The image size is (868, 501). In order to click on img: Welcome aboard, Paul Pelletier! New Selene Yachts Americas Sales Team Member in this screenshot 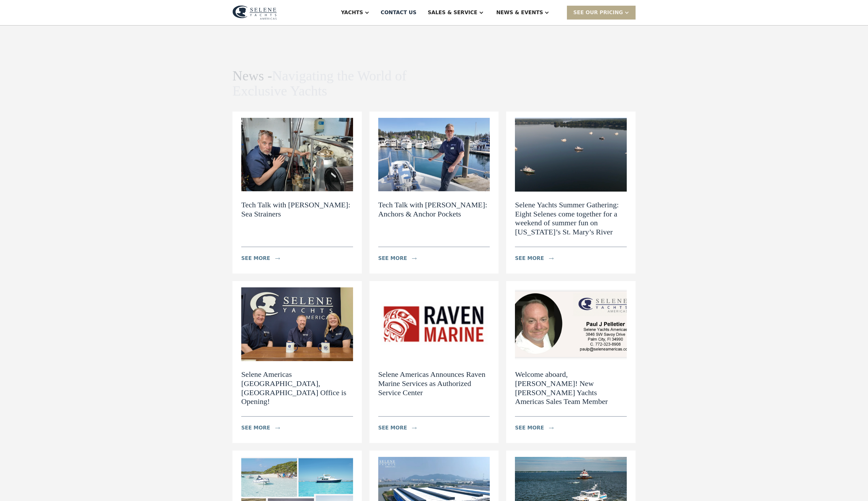, I will do `click(571, 324)`.